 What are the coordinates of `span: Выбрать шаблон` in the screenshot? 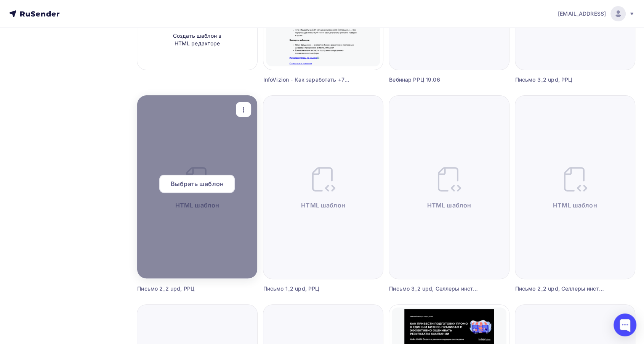 It's located at (197, 184).